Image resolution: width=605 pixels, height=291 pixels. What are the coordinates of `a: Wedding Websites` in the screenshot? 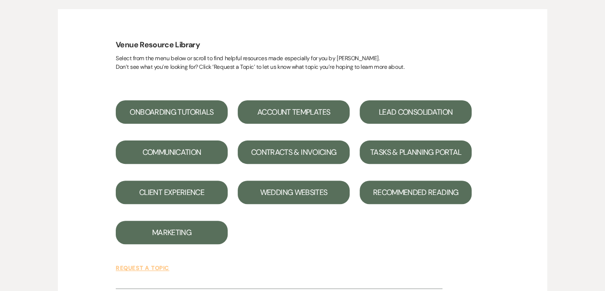 It's located at (299, 192).